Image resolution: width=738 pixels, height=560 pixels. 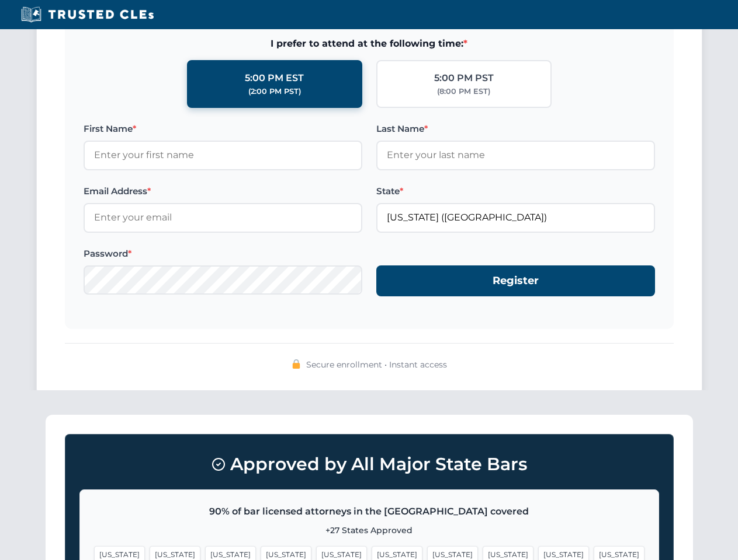 What do you see at coordinates (376, 365) in the screenshot?
I see `span: Secure enrollment • Instant access` at bounding box center [376, 365].